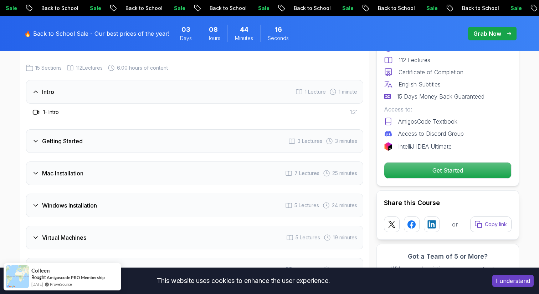 The image size is (539, 294). I want to click on span: Bought, so click(39, 277).